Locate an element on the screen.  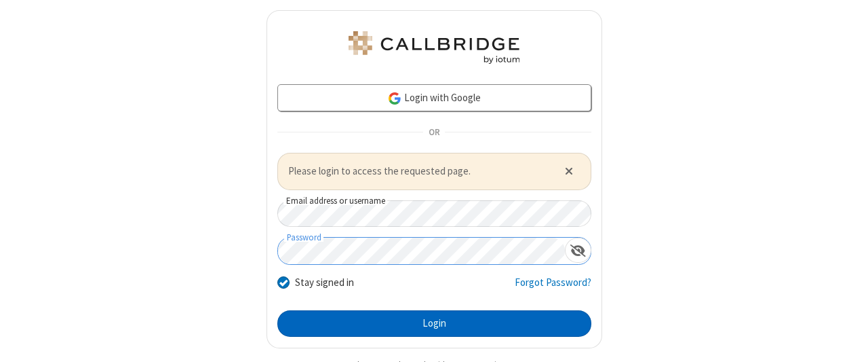
input: Email address or username is located at coordinates (435, 213).